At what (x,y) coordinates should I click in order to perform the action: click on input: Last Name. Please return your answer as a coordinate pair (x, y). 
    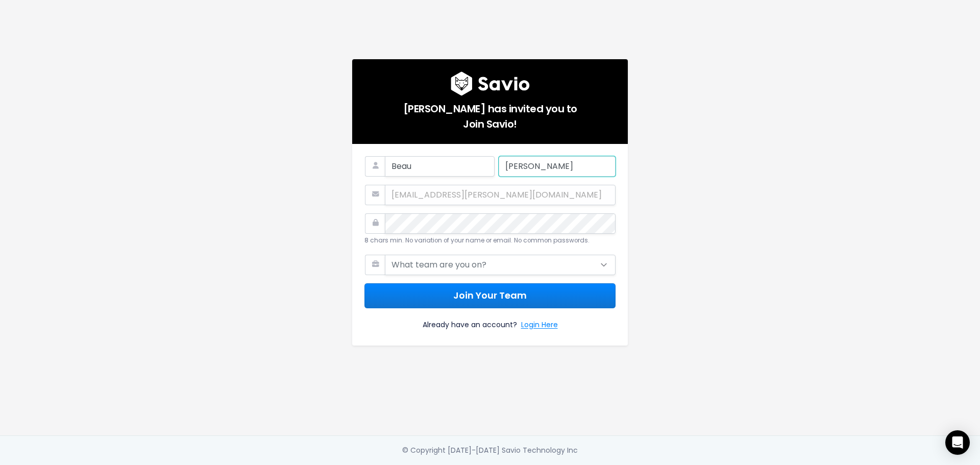
    Looking at the image, I should click on (557, 167).